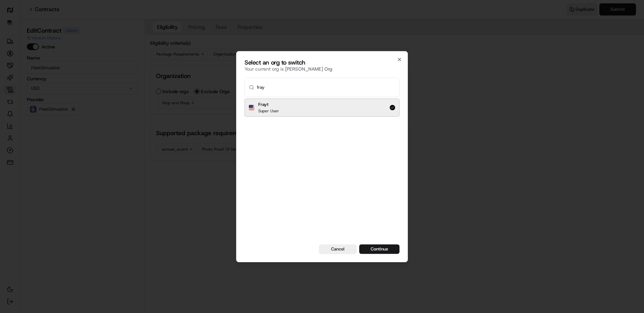  I want to click on p: Super User, so click(269, 111).